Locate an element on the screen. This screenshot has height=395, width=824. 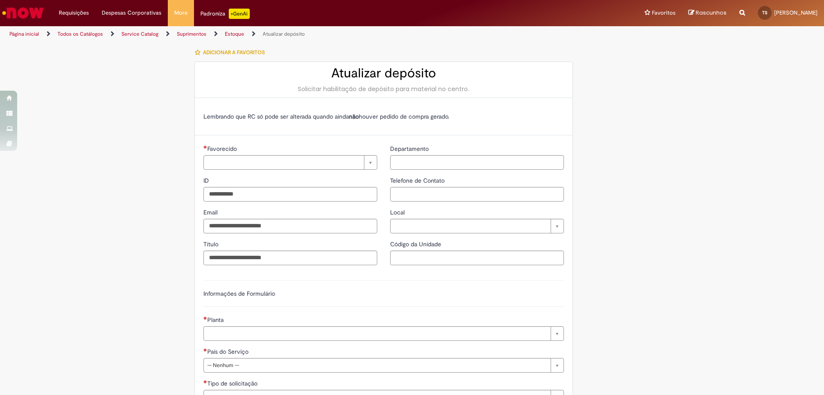
button: Adicionar a Favoritos is located at coordinates (232, 52).